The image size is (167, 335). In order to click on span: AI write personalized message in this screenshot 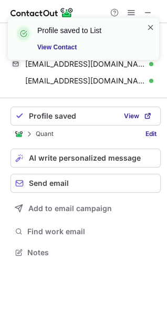, I will do `click(85, 158)`.